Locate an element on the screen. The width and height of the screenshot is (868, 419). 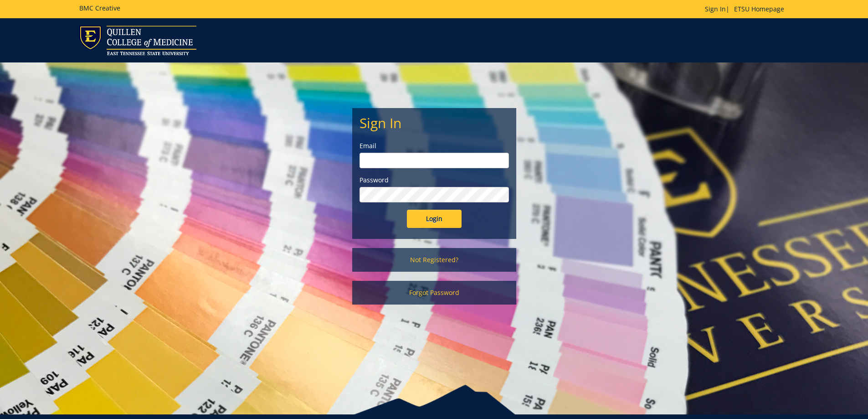
a: Forgot Password is located at coordinates (434, 293).